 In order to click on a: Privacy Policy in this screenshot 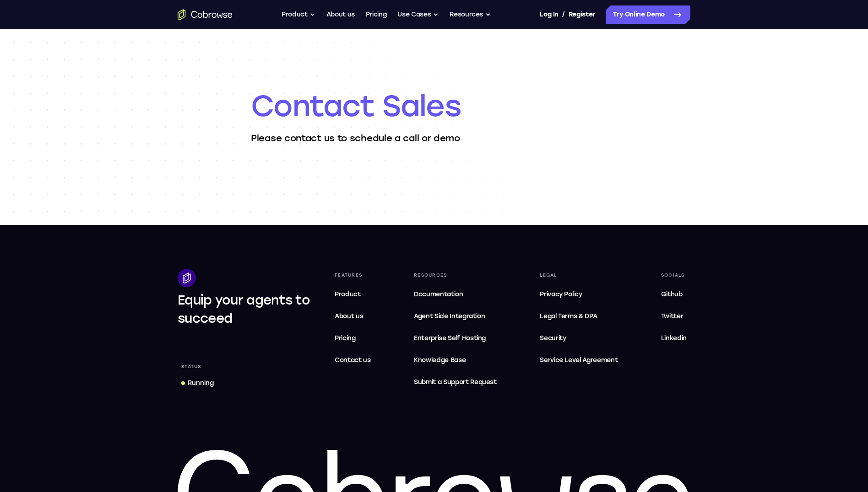, I will do `click(579, 295)`.